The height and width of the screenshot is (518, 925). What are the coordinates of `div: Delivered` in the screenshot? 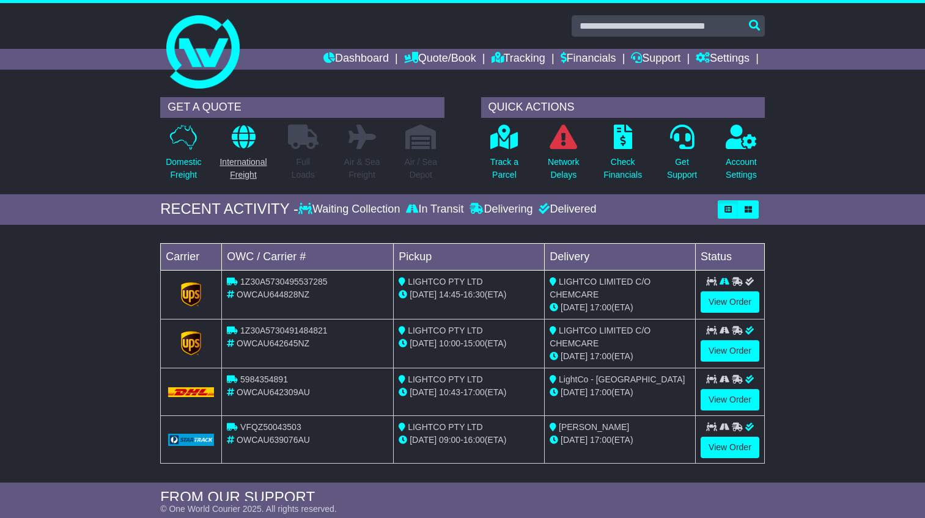 It's located at (565, 210).